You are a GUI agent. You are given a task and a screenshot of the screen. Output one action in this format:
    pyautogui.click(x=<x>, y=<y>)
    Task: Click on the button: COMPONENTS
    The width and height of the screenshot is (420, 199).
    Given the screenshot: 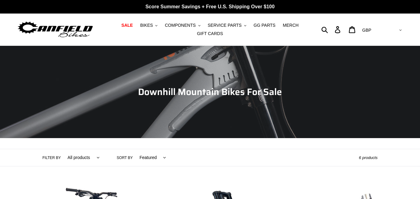 What is the action you would take?
    pyautogui.click(x=182, y=25)
    